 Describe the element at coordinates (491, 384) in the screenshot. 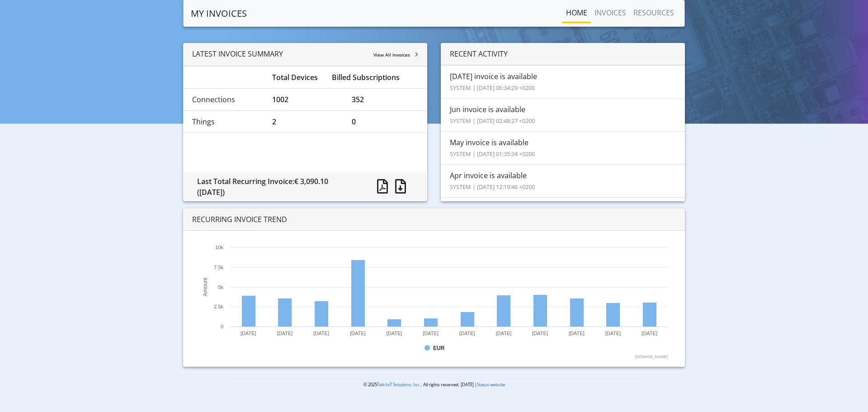

I see `a: Status website` at that location.